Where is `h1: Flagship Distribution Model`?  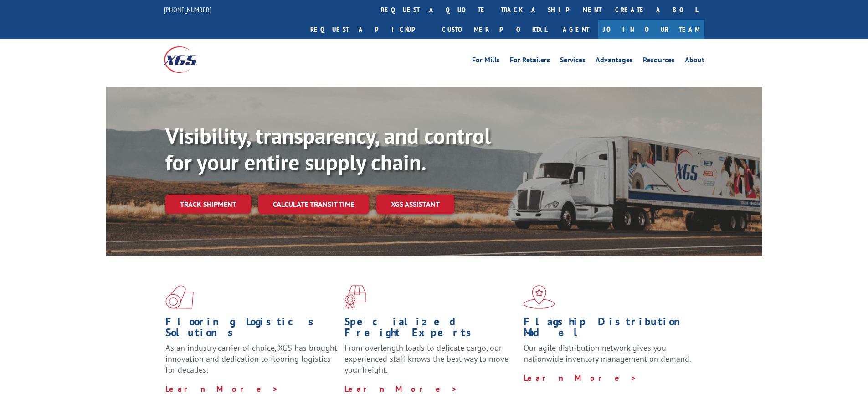
h1: Flagship Distribution Model is located at coordinates (610, 329).